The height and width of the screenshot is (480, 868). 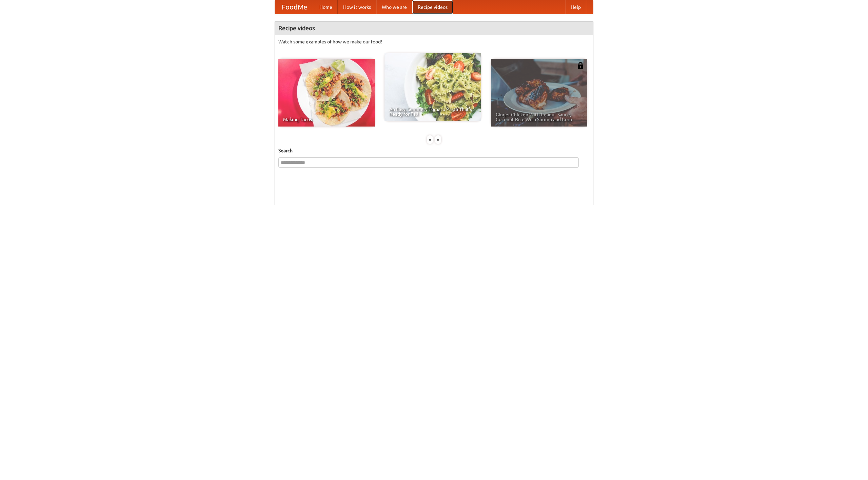 I want to click on a: Home, so click(x=326, y=7).